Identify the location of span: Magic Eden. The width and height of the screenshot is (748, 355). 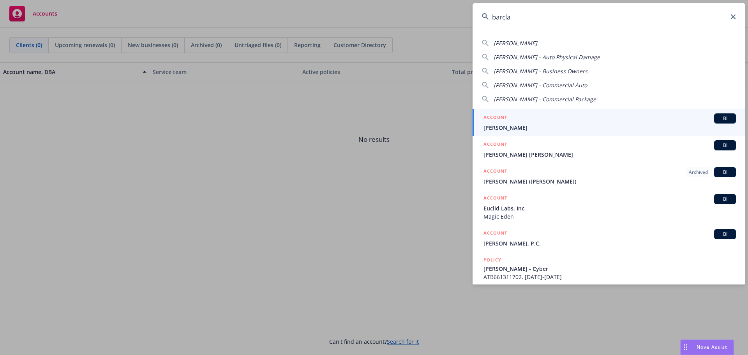
(610, 216).